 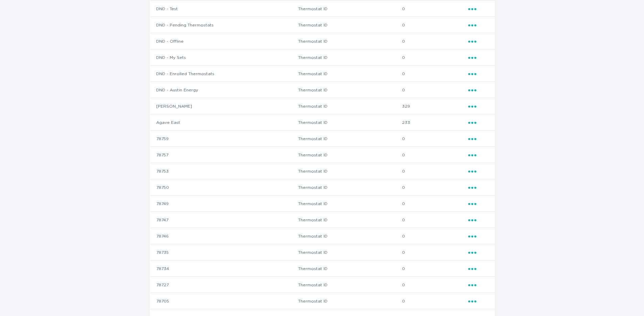 I want to click on tr: e46c8d8c7b96570c5530695d53b2aaefc78bf19e, so click(x=322, y=252).